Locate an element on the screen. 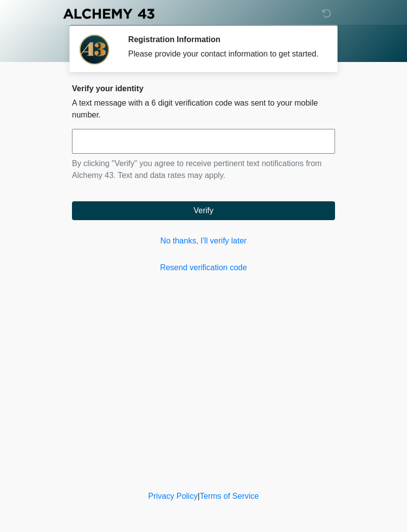 Image resolution: width=407 pixels, height=532 pixels. button: Verify is located at coordinates (204, 211).